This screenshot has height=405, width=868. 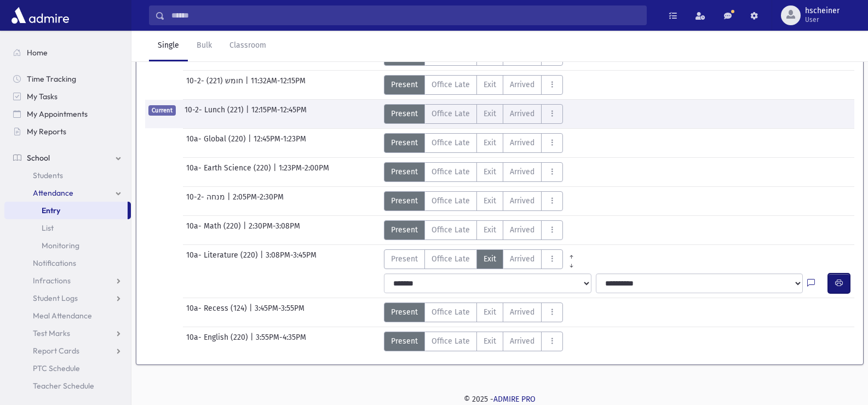 I want to click on span: School, so click(x=39, y=158).